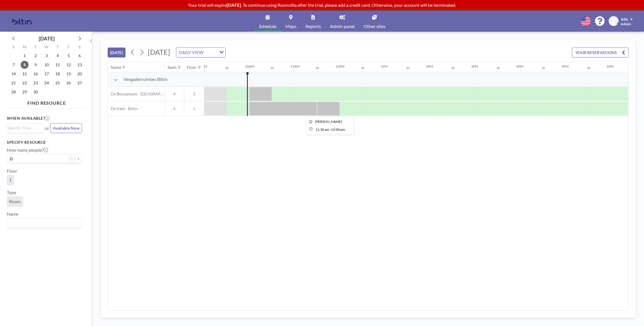 This screenshot has width=644, height=326. I want to click on span: Friday, September 19, 2025, so click(69, 74).